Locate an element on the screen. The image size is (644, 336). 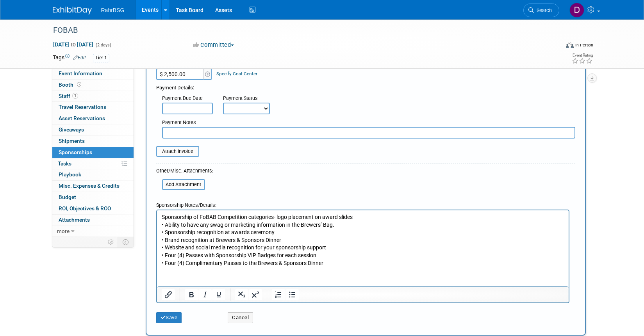
td: Toggle Event Tabs is located at coordinates (125, 242).